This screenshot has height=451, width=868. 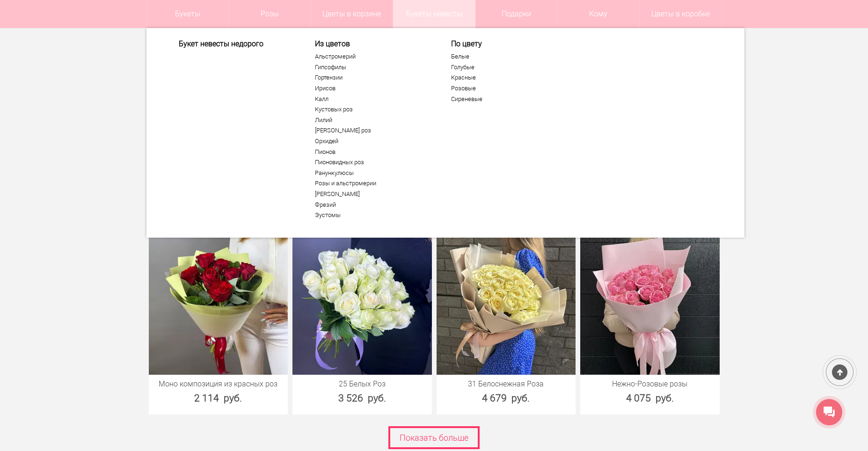 What do you see at coordinates (650, 384) in the screenshot?
I see `a: Нежно-Розовые розы` at bounding box center [650, 384].